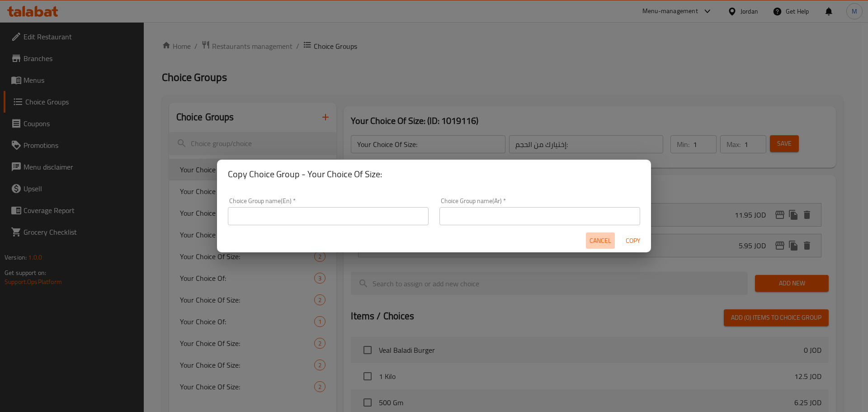 The width and height of the screenshot is (868, 412). Describe the element at coordinates (600, 241) in the screenshot. I see `button: Cancel` at that location.